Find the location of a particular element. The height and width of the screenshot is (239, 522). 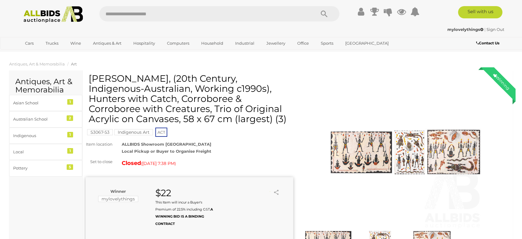

div: Indigenous is located at coordinates (38, 136).